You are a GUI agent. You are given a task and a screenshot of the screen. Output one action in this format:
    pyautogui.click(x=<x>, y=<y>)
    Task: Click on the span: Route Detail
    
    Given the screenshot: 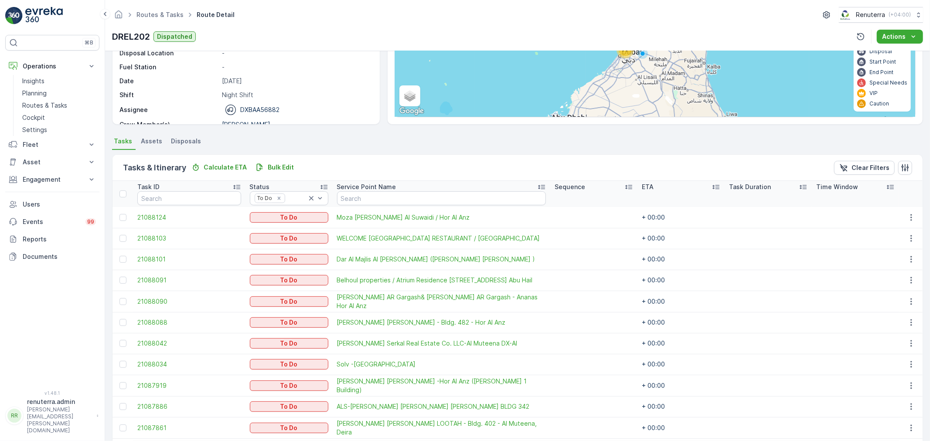 What is the action you would take?
    pyautogui.click(x=215, y=15)
    